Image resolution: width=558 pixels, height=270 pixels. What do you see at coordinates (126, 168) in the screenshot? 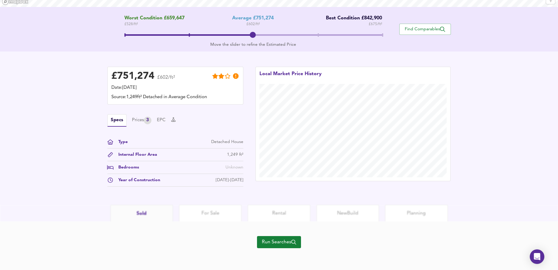
I see `div: Bedrooms` at bounding box center [126, 168].